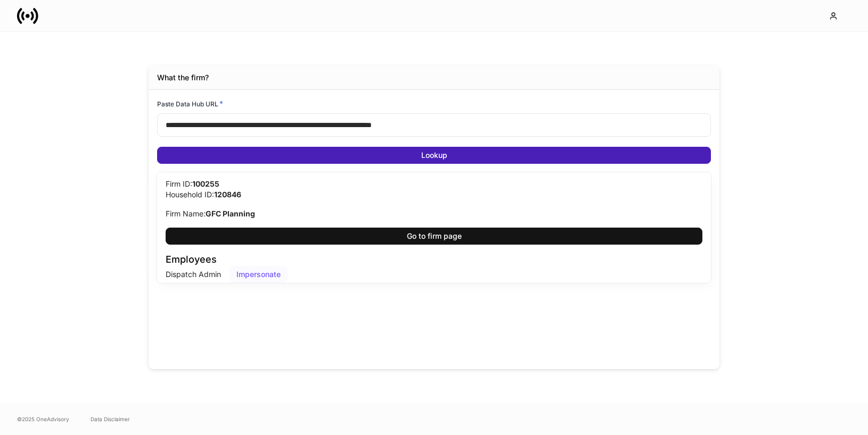 This screenshot has width=868, height=435. Describe the element at coordinates (434, 214) in the screenshot. I see `p: Firm Name:` at that location.